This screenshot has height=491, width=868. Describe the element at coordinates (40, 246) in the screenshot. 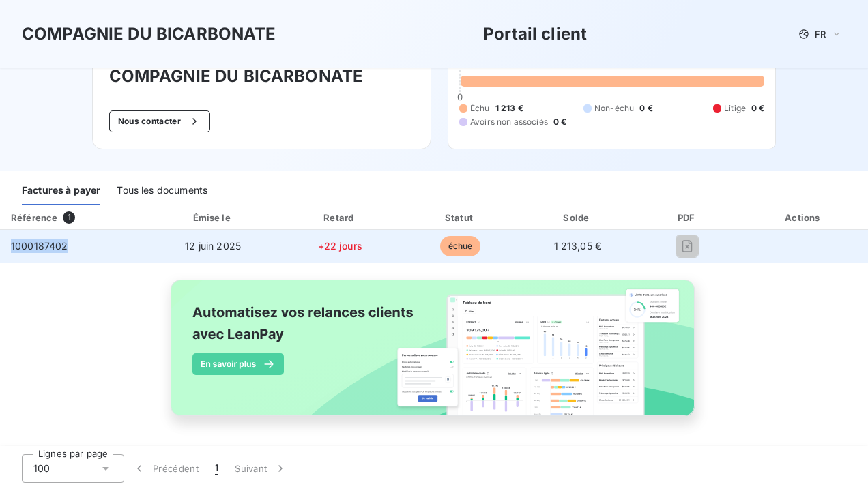

I see `span: 1000187402` at that location.